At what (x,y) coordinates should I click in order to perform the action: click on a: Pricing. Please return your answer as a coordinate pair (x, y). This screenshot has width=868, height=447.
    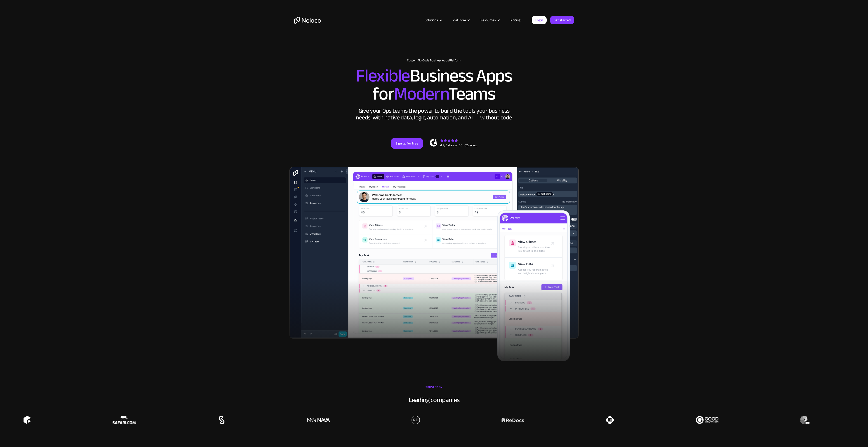
    Looking at the image, I should click on (515, 20).